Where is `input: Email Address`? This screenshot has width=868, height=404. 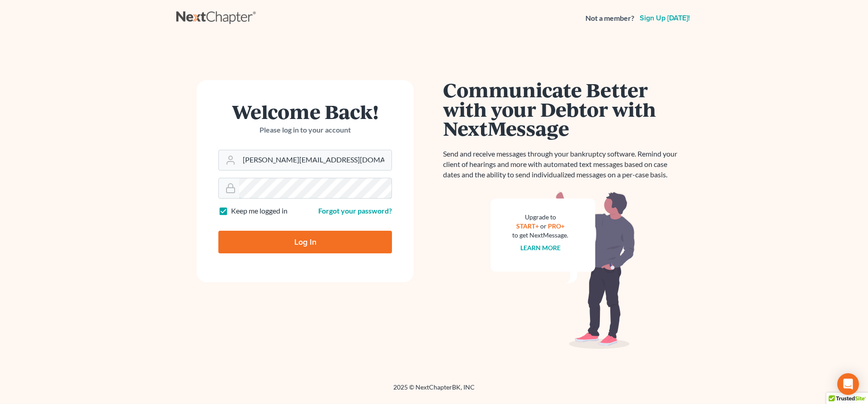 input: Email Address is located at coordinates (315, 161).